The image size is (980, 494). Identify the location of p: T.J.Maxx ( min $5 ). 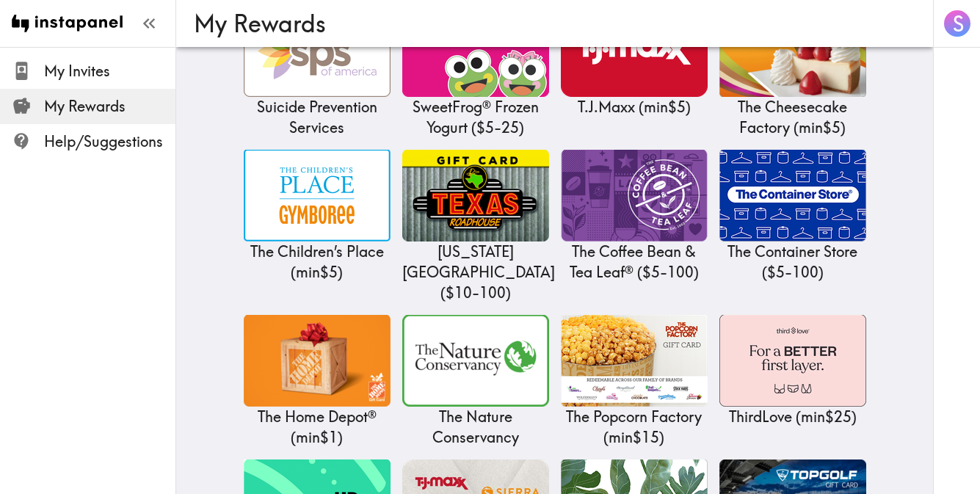
(634, 107).